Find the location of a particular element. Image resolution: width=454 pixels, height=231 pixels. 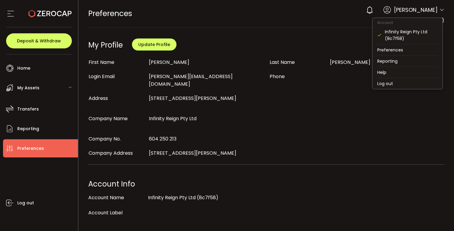

div: Account Info is located at coordinates (266, 184).